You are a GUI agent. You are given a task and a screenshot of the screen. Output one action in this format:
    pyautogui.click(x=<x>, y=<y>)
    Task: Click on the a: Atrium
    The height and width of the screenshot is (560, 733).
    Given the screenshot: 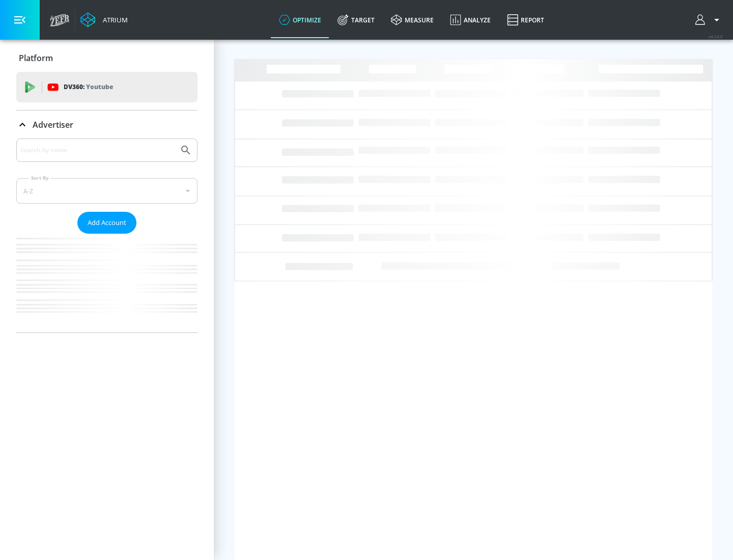 What is the action you would take?
    pyautogui.click(x=104, y=20)
    